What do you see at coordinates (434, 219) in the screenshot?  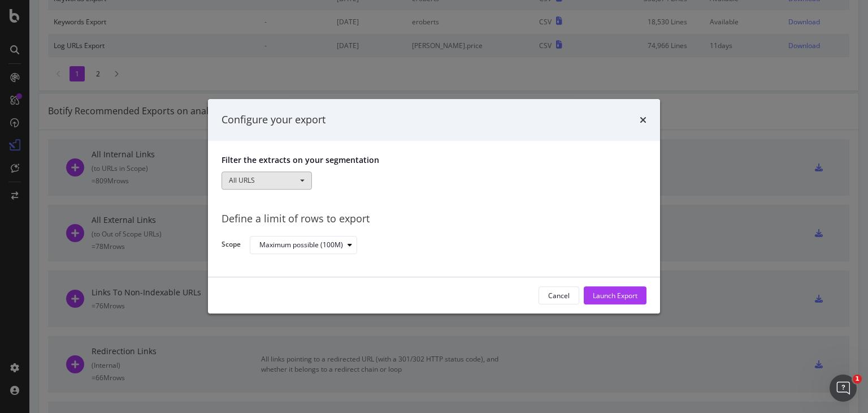 I see `div: Define a limit of rows to export` at bounding box center [434, 219].